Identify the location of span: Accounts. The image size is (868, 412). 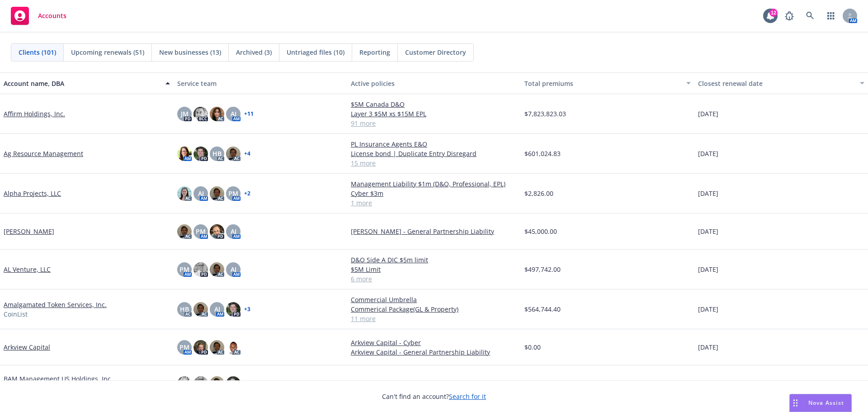
(52, 16).